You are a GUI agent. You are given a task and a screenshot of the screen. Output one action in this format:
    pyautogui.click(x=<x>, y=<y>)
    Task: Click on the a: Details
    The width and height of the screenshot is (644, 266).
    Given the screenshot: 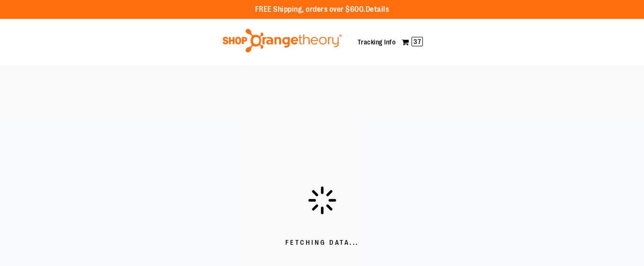 What is the action you would take?
    pyautogui.click(x=377, y=10)
    